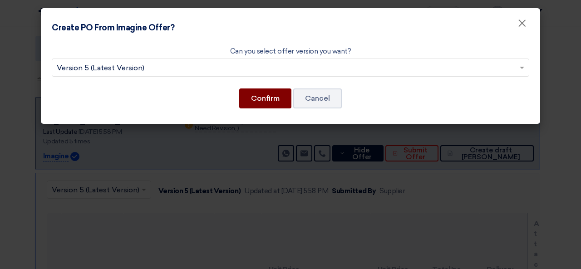 The height and width of the screenshot is (269, 581). Describe the element at coordinates (317, 98) in the screenshot. I see `button: Cancel` at that location.